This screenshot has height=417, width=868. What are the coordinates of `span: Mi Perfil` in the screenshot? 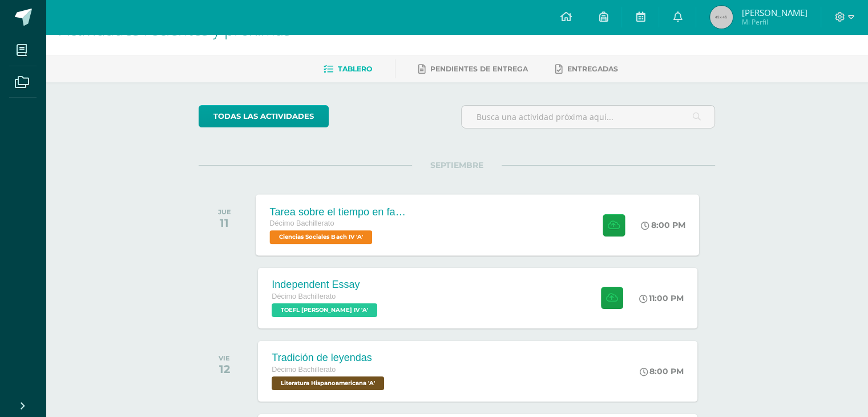 It's located at (773, 22).